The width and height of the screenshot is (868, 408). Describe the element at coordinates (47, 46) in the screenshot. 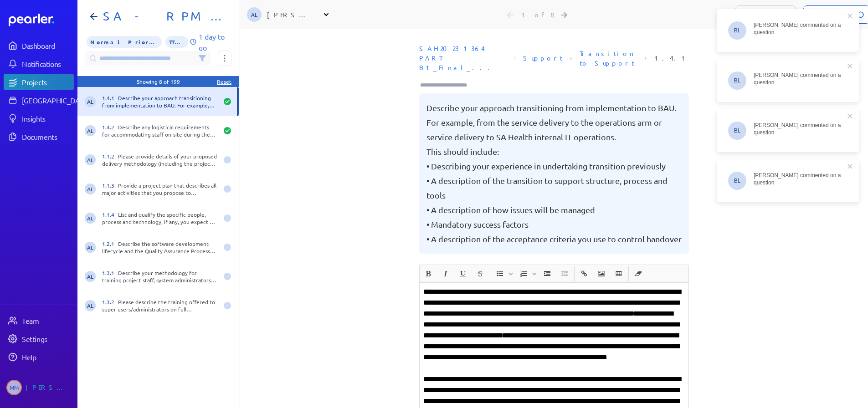

I see `div: Dashboard` at that location.